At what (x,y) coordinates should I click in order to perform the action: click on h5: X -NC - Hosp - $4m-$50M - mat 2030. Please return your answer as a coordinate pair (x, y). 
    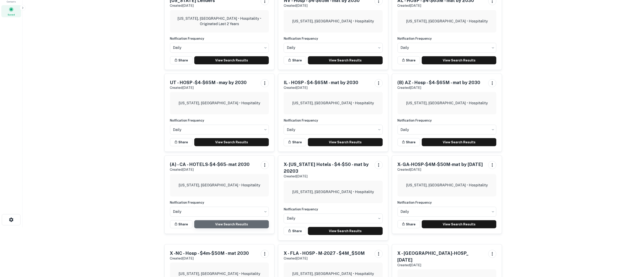
    Looking at the image, I should click on (210, 253).